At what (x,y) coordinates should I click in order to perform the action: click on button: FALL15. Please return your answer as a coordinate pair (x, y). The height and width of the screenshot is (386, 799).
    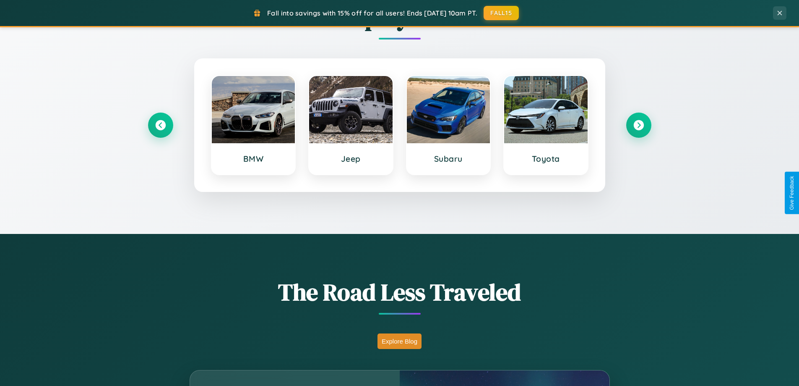
    Looking at the image, I should click on (501, 13).